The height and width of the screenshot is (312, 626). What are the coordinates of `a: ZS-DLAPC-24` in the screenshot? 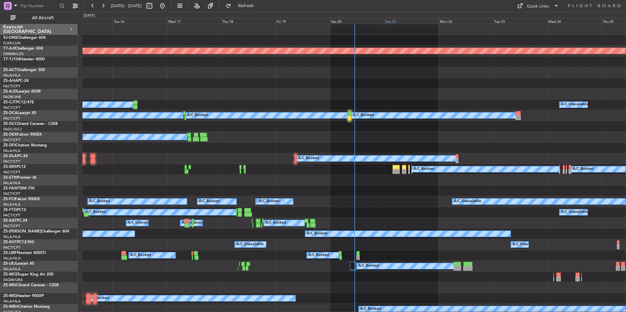 It's located at (15, 156).